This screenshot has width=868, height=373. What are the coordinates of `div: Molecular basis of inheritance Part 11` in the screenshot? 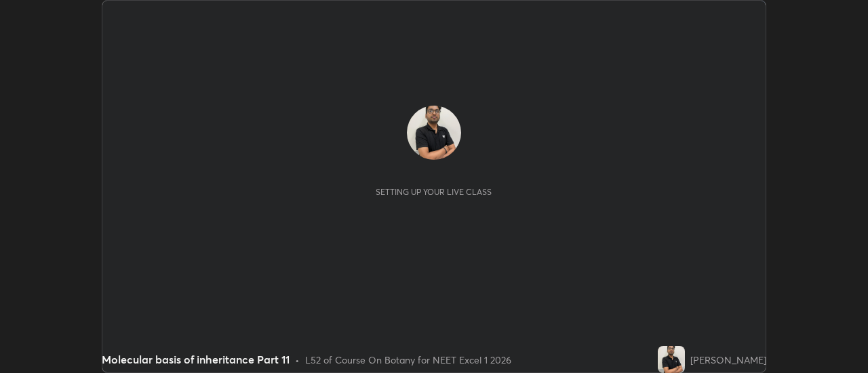 It's located at (195, 360).